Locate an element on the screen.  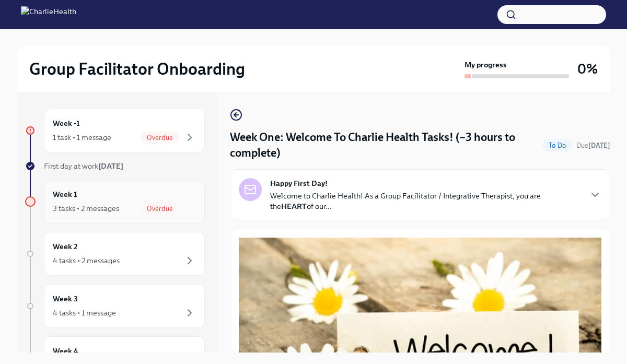
a: Week -11 task • 1 messageOverdue is located at coordinates (115, 131).